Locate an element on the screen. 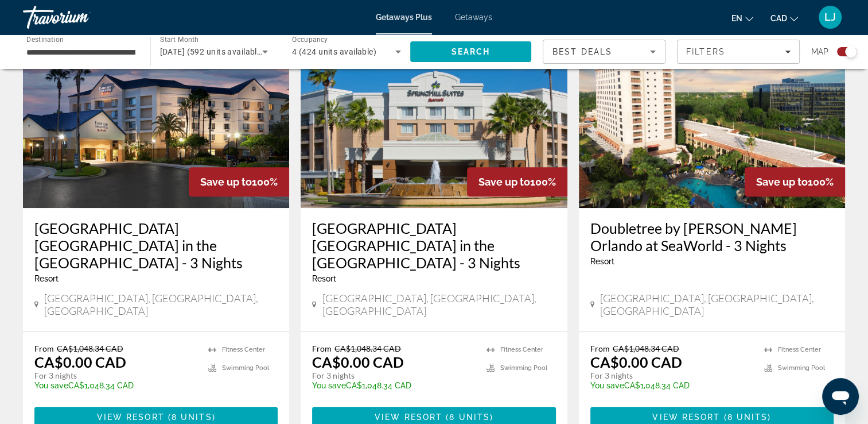  button: Change currency is located at coordinates (784, 18).